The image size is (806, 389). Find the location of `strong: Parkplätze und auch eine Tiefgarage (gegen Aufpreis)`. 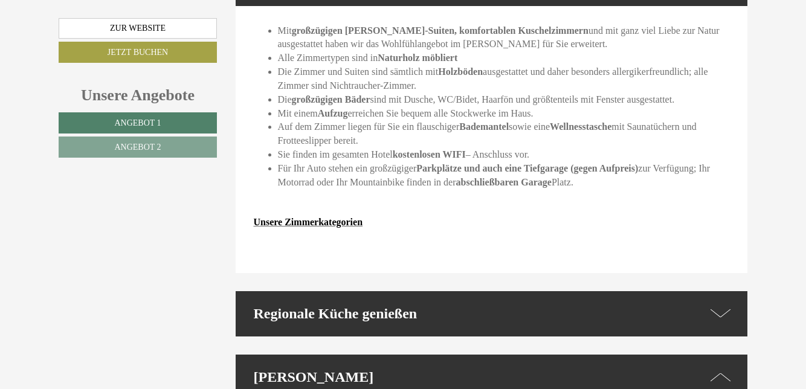

strong: Parkplätze und auch eine Tiefgarage (gegen Aufpreis) is located at coordinates (527, 168).